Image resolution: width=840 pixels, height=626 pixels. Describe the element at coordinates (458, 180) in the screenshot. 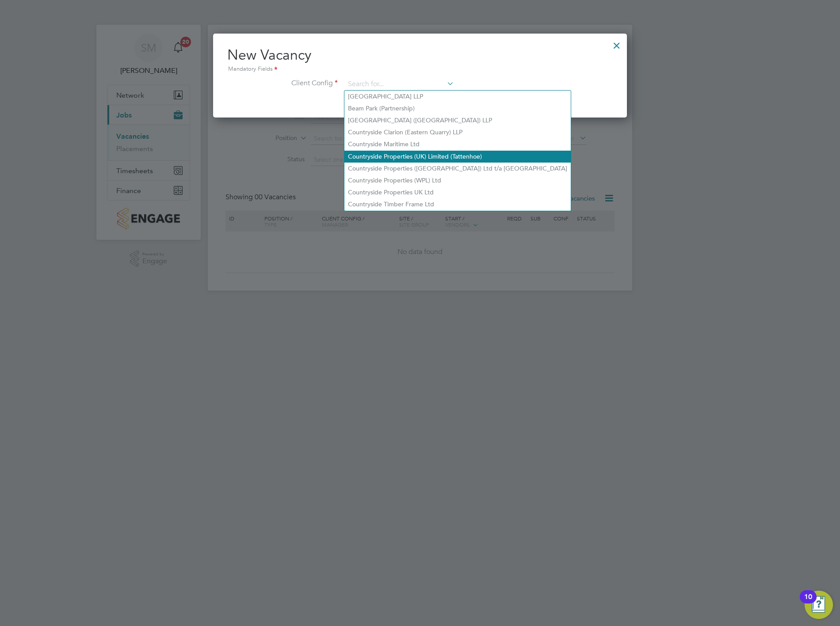

I see `li: Countryside Properties (WPL) Ltd` at that location.